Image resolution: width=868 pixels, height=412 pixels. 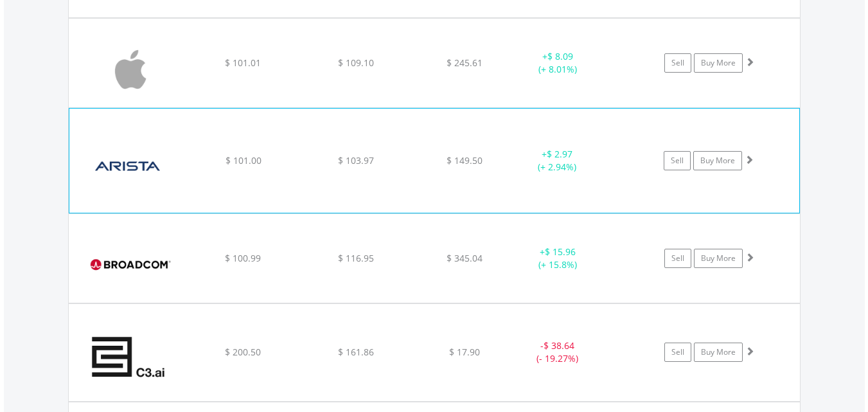 What do you see at coordinates (560, 251) in the screenshot?
I see `span: $ 15.96` at bounding box center [560, 251].